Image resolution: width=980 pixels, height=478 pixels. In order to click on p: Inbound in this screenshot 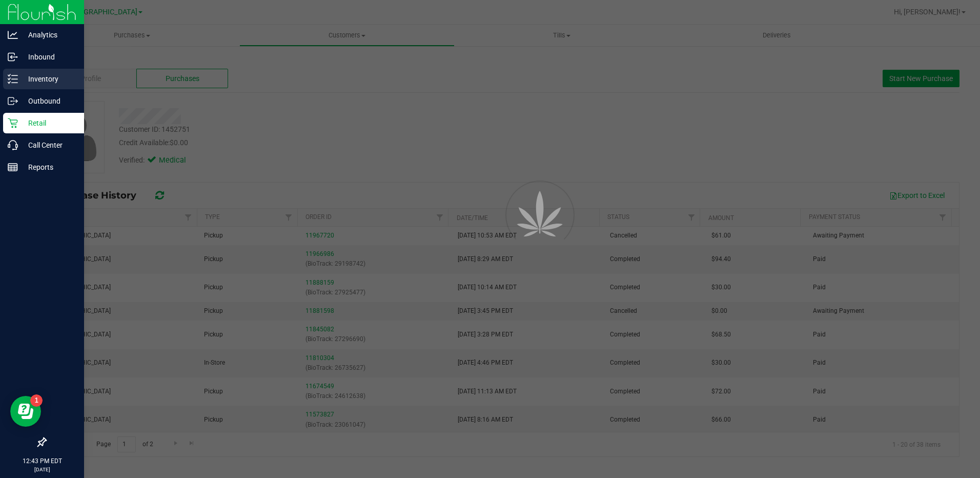, I will do `click(49, 57)`.